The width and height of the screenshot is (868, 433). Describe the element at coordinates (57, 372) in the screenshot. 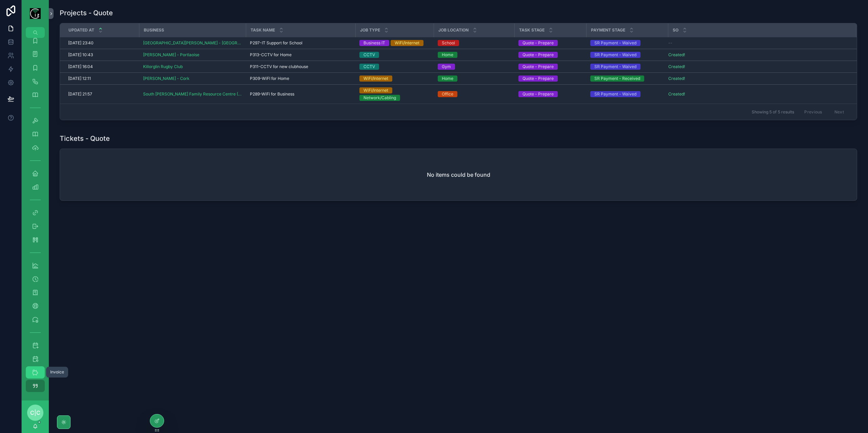

I see `div: Invoice` at that location.